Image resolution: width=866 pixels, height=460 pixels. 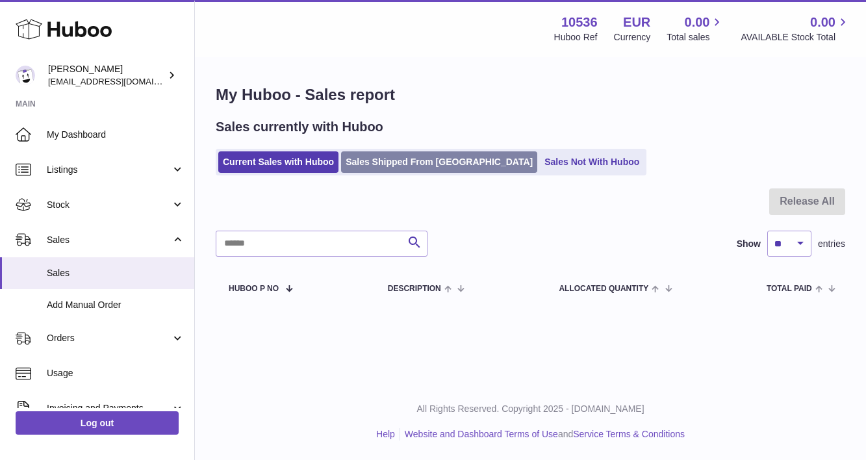 What do you see at coordinates (108, 408) in the screenshot?
I see `span: Invoicing and Payments` at bounding box center [108, 408].